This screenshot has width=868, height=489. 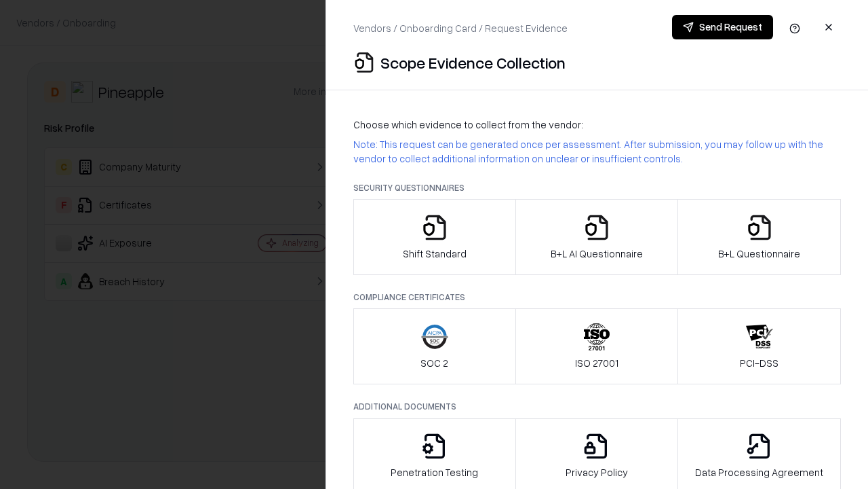 What do you see at coordinates (597, 346) in the screenshot?
I see `button: ISO 27001` at bounding box center [597, 346].